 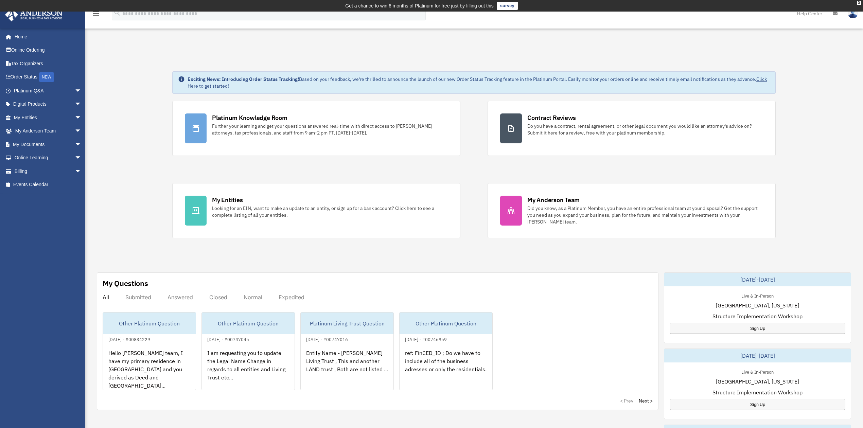 I want to click on a: Contract Reviews Do you have a contract, rental agreement, or other legal document you would like..., so click(x=632, y=128).